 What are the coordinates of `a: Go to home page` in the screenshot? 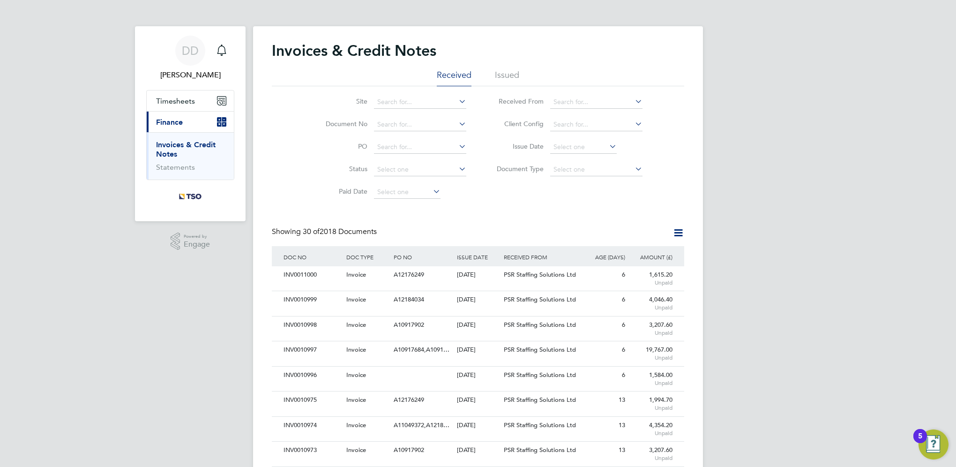 It's located at (190, 197).